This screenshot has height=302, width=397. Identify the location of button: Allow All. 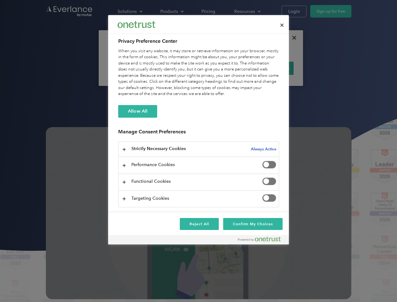
(138, 111).